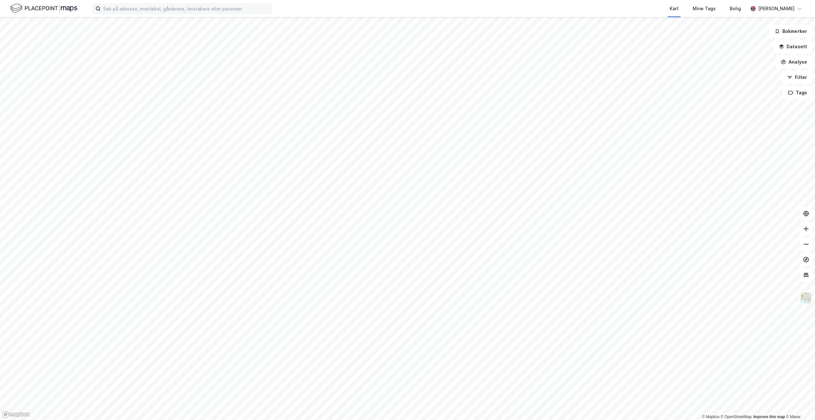  What do you see at coordinates (799, 404) in the screenshot?
I see `div: Kontrollprogram for chat` at bounding box center [799, 404].